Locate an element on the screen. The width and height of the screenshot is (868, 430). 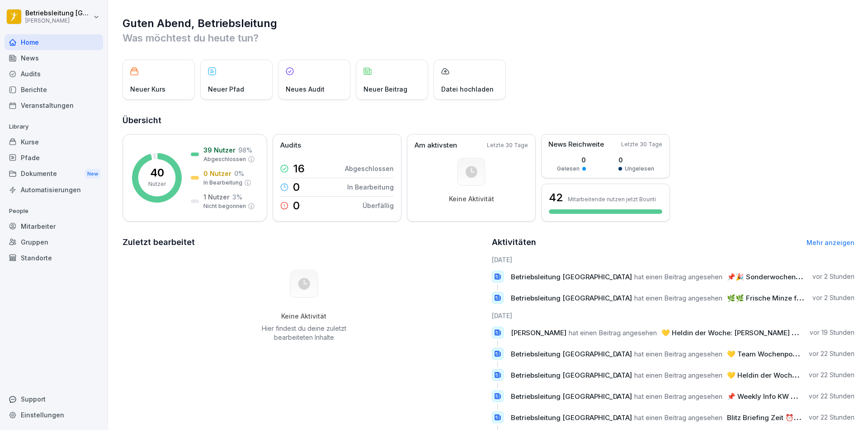
div: New is located at coordinates (93, 174).